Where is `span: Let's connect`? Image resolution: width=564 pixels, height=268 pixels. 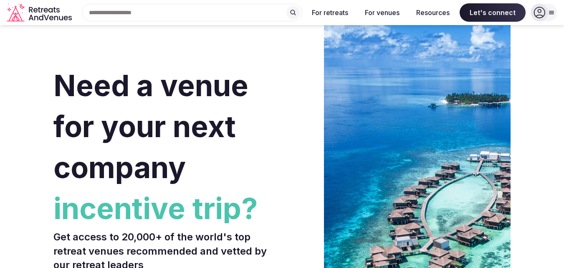 span: Let's connect is located at coordinates (493, 13).